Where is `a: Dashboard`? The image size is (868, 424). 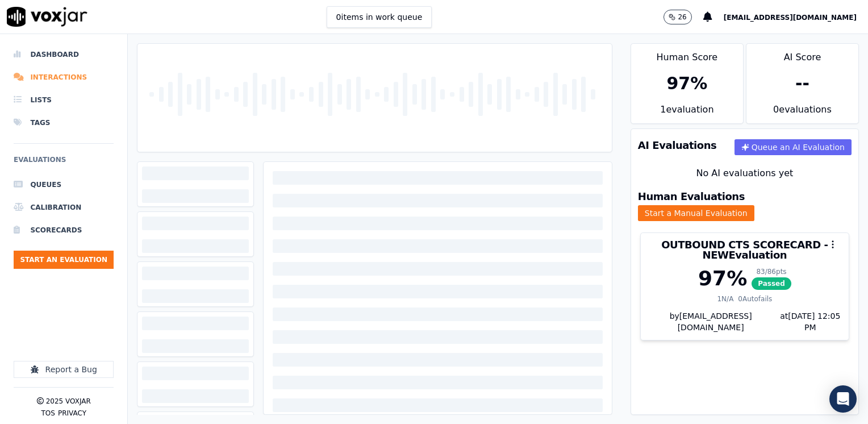 a: Dashboard is located at coordinates (64, 55).